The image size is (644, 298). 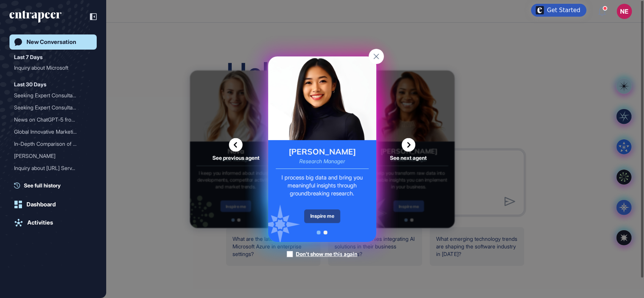 I want to click on a: See full history, so click(x=55, y=185).